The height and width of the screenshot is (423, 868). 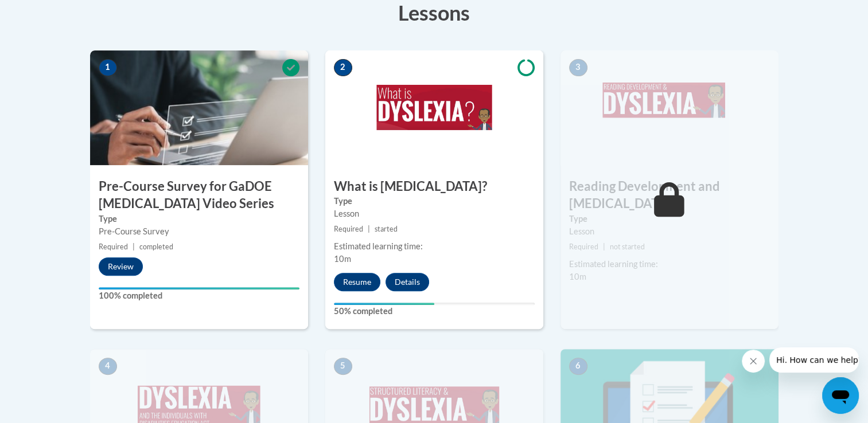 I want to click on span: 6, so click(x=578, y=366).